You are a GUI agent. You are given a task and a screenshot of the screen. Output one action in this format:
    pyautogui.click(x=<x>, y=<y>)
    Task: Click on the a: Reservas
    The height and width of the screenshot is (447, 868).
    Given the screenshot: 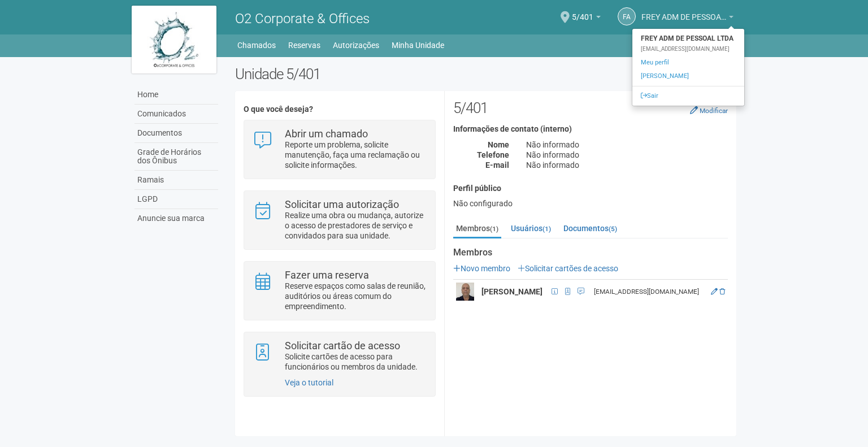 What is the action you would take?
    pyautogui.click(x=304, y=45)
    